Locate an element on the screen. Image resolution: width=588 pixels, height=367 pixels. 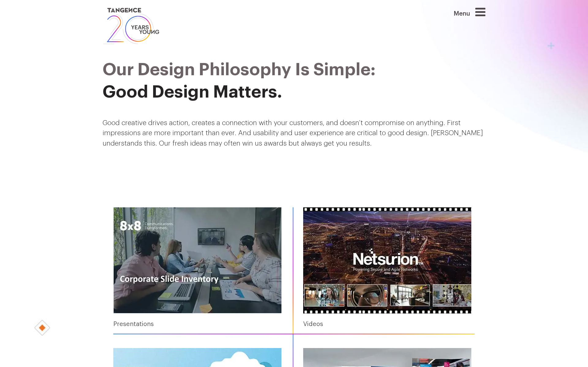
h2: Good Design Matters. is located at coordinates (294, 81).